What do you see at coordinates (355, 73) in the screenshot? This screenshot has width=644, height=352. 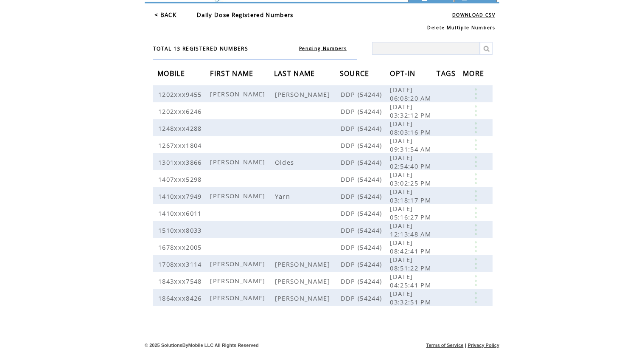 I see `a: SOURCE` at bounding box center [355, 73].